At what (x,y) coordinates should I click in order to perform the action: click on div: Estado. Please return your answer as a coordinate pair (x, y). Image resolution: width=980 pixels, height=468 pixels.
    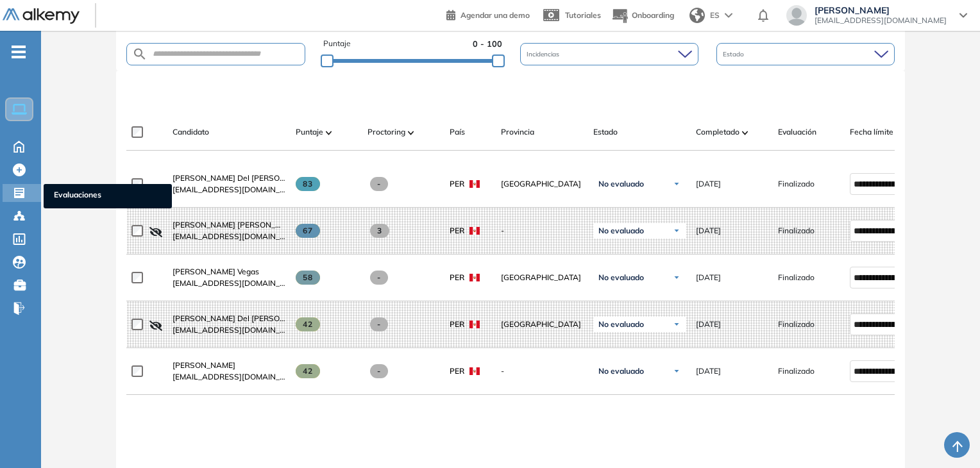
    Looking at the image, I should click on (805, 54).